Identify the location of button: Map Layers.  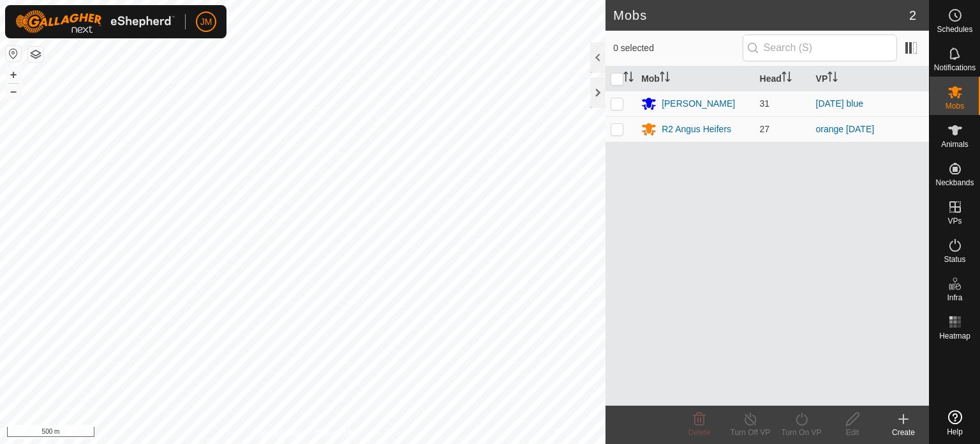
(36, 55).